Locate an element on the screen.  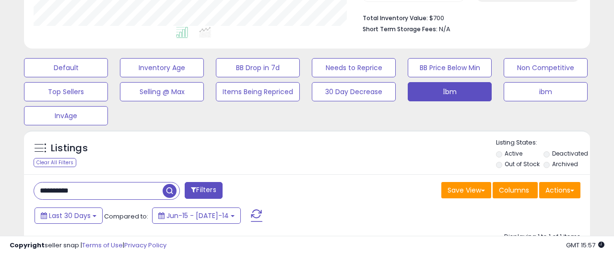
div: Close is located at coordinates (177, 12).